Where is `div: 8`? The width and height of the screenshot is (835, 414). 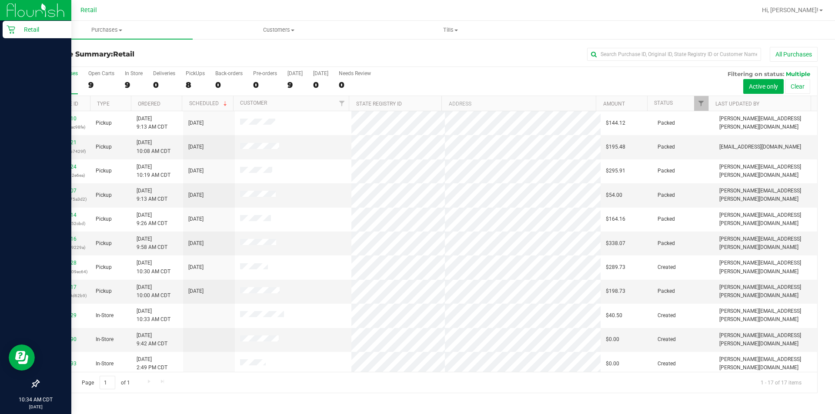 div: 8 is located at coordinates (195, 85).